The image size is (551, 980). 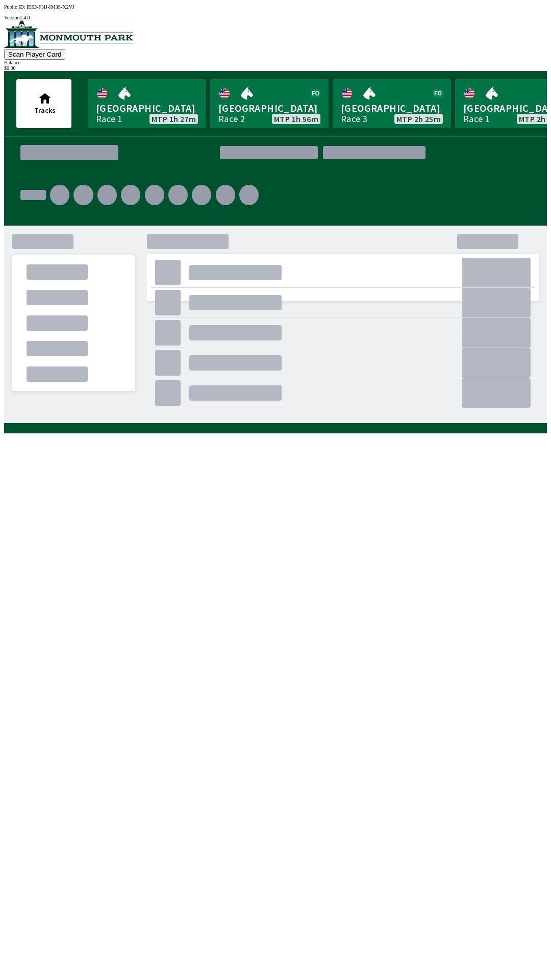 What do you see at coordinates (296, 119) in the screenshot?
I see `span: MTP 1h 56m` at bounding box center [296, 119].